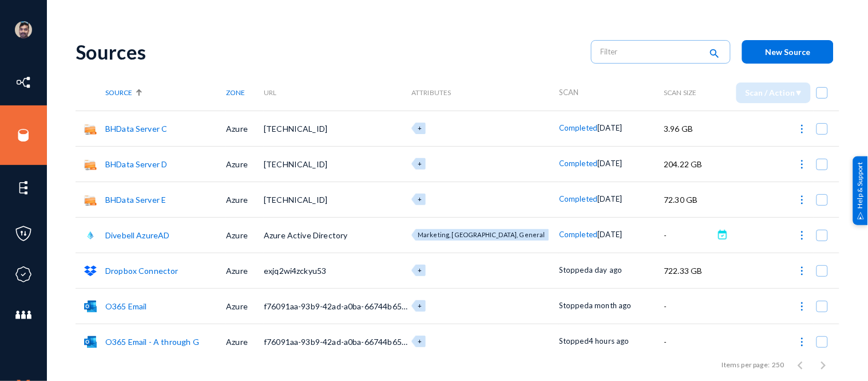 The image size is (868, 381). What do you see at coordinates (235, 92) in the screenshot?
I see `span: Zone` at bounding box center [235, 92].